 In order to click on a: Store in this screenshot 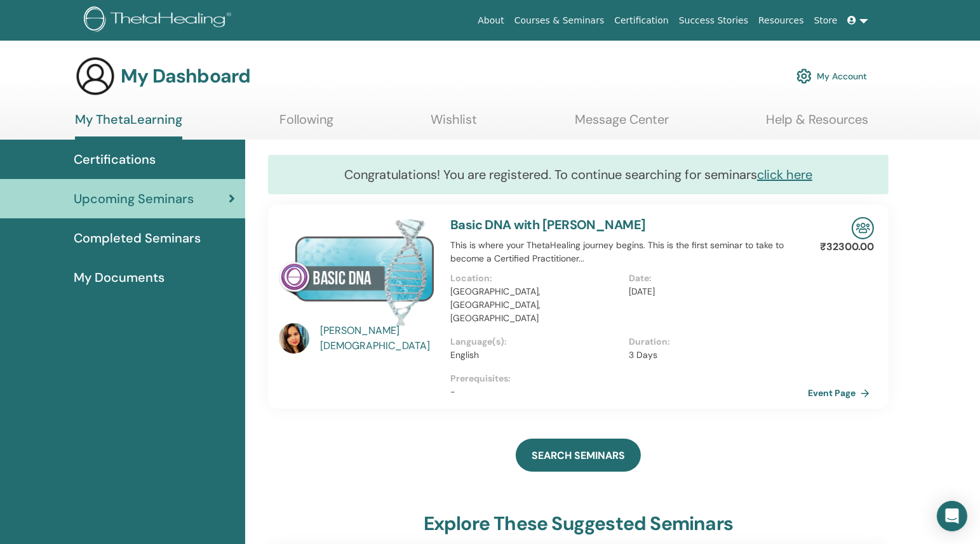, I will do `click(826, 20)`.